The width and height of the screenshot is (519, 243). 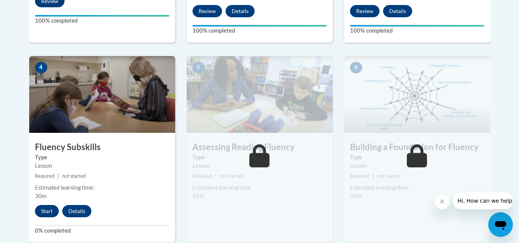 I want to click on span: 4, so click(x=41, y=68).